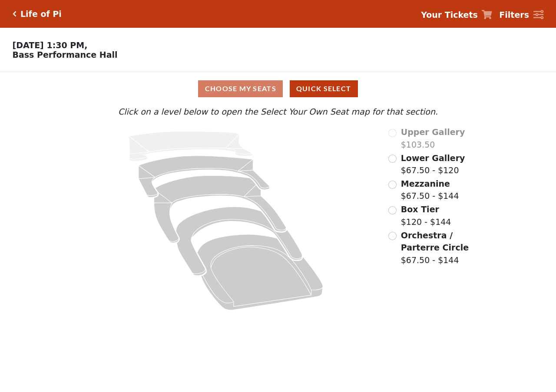 The image size is (556, 392). Describe the element at coordinates (426, 216) in the screenshot. I see `label: $120 - $144` at that location.